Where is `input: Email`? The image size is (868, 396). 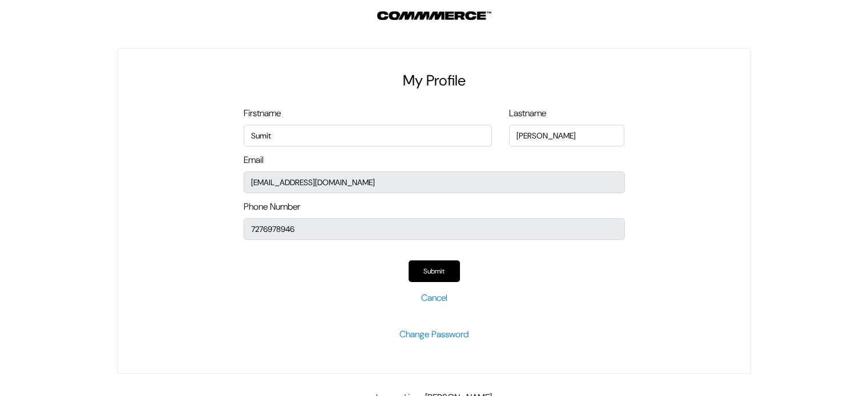
input: Email is located at coordinates (434, 183).